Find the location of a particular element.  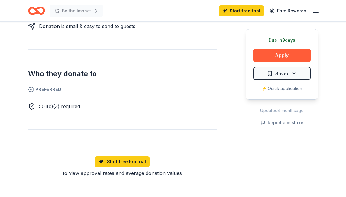

div: Updated 4 months ago is located at coordinates (282, 111).